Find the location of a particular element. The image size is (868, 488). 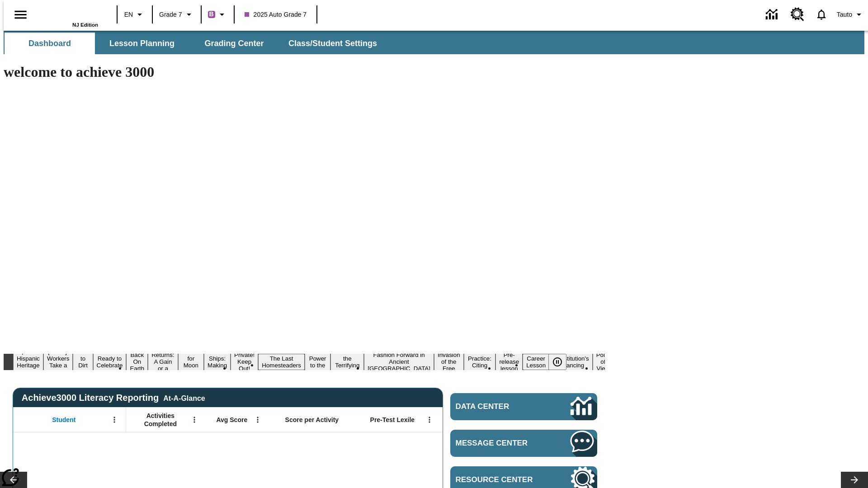

span: NJ Edition is located at coordinates (85, 24).